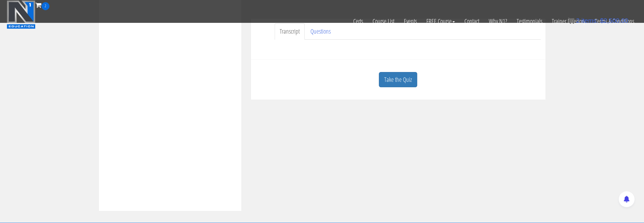 The width and height of the screenshot is (644, 223). I want to click on img: icon11.png, so click(571, 20).